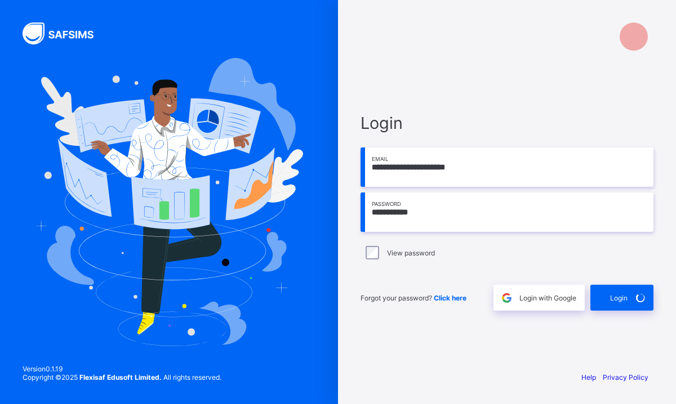  I want to click on span: Forgot your password?, so click(413, 298).